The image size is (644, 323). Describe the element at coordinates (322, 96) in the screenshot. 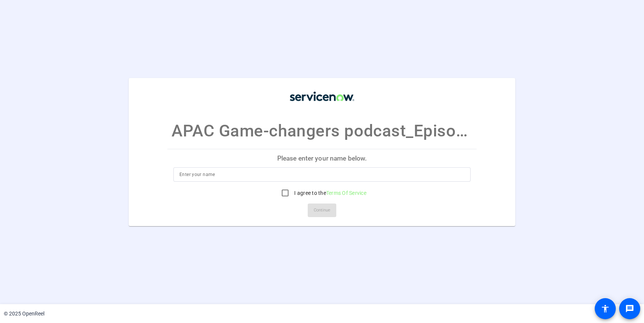

I see `img: company-logo` at that location.